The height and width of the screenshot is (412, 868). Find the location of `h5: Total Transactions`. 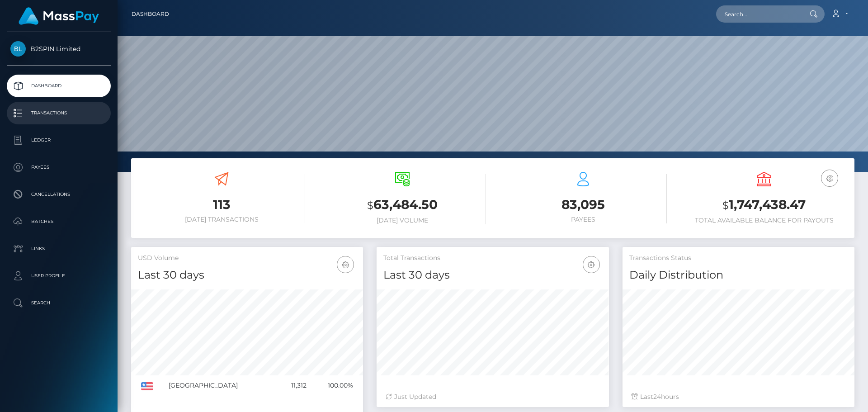

h5: Total Transactions is located at coordinates (492, 259).